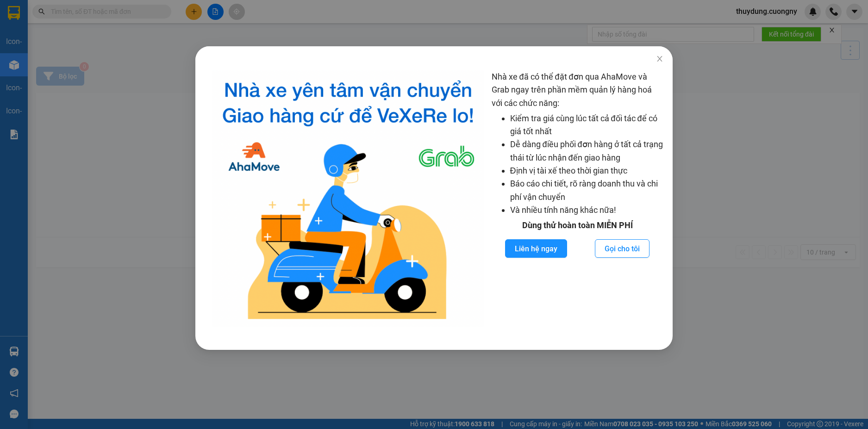 This screenshot has width=868, height=429. Describe the element at coordinates (348, 198) in the screenshot. I see `img: logo` at that location.